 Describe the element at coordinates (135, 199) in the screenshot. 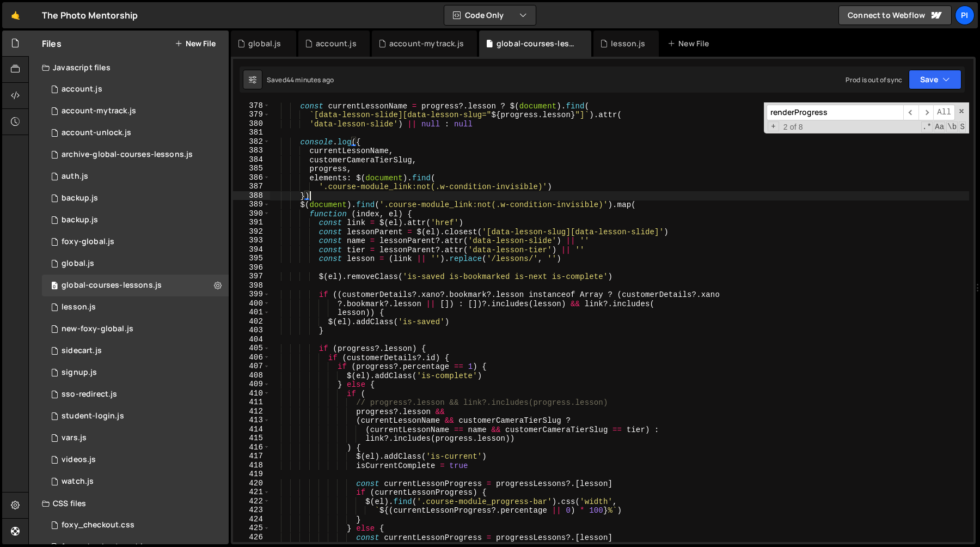

I see `div: 13533/45031.js` at that location.